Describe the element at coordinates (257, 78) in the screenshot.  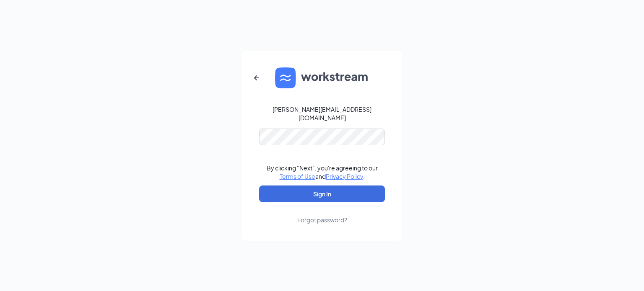
I see `svg: ArrowLeftNew` at that location.